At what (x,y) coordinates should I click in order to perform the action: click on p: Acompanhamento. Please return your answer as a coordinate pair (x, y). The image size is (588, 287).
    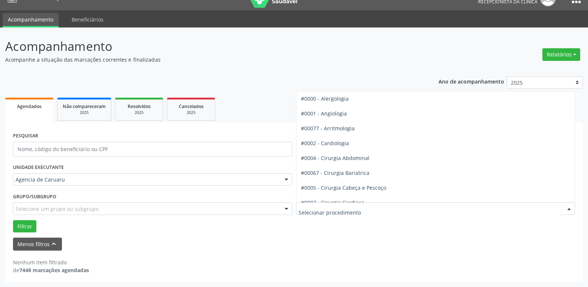
    Looking at the image, I should click on (207, 46).